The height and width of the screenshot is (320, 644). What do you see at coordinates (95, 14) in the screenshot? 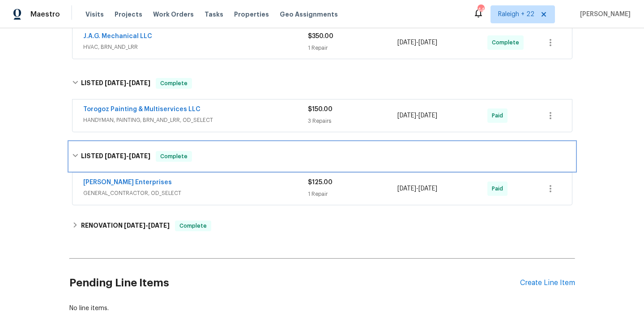
I see `span: Visits` at bounding box center [95, 14].